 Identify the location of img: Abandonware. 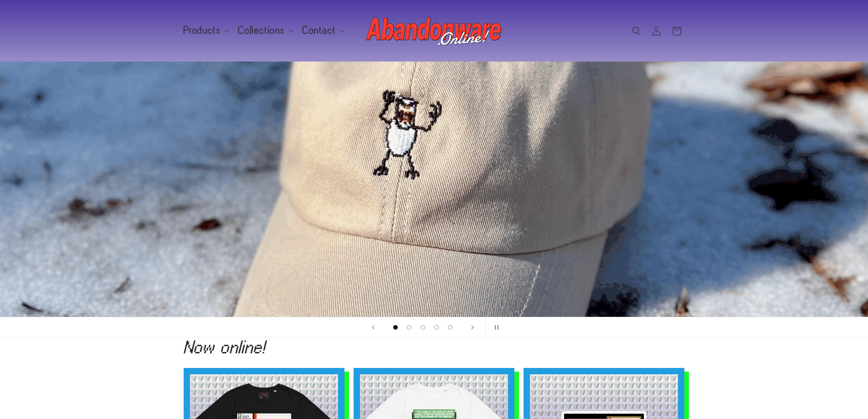
(434, 31).